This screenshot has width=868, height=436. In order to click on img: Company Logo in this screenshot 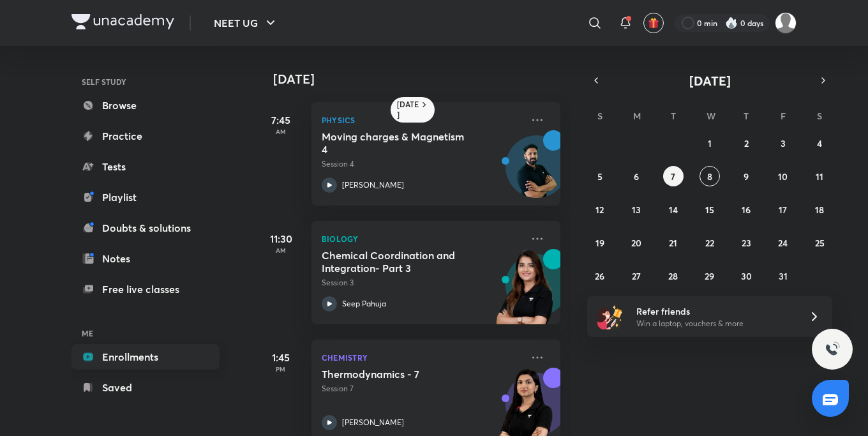, I will do `click(123, 22)`.